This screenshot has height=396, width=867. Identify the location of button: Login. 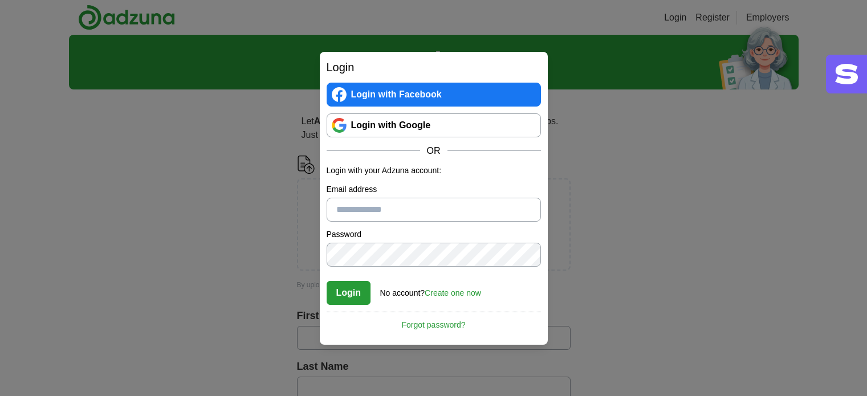
(349, 293).